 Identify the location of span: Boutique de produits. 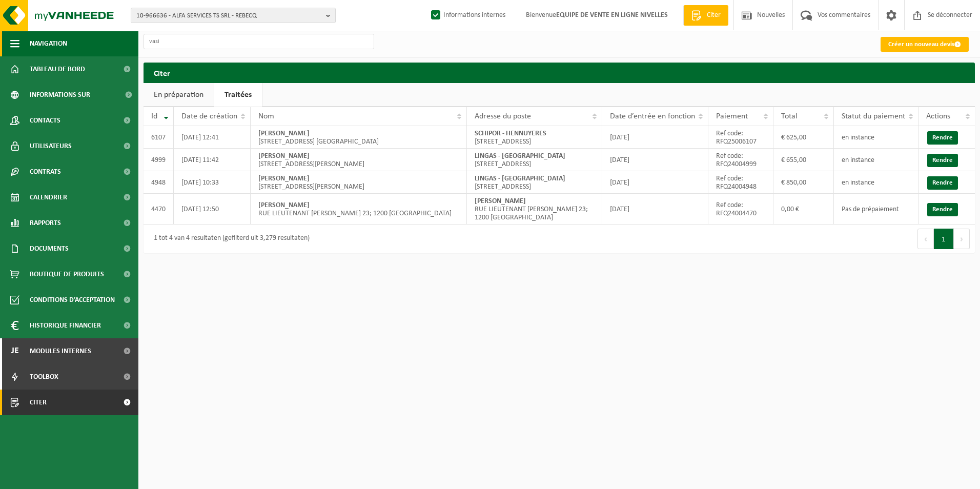
(67, 275).